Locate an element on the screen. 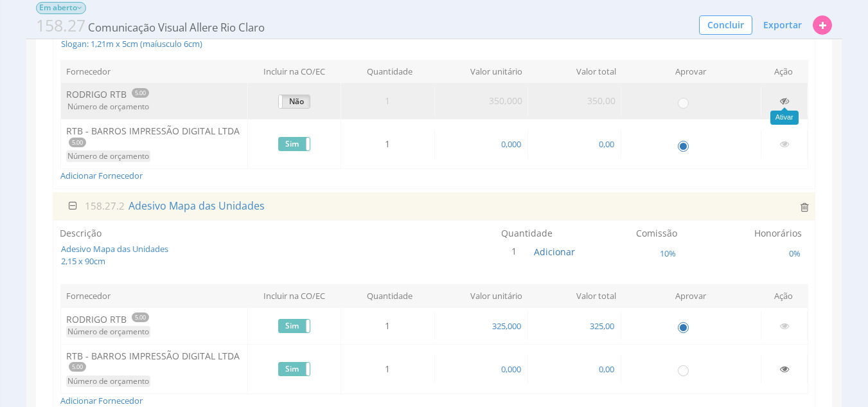 This screenshot has height=407, width=868. label: Quantidade is located at coordinates (527, 233).